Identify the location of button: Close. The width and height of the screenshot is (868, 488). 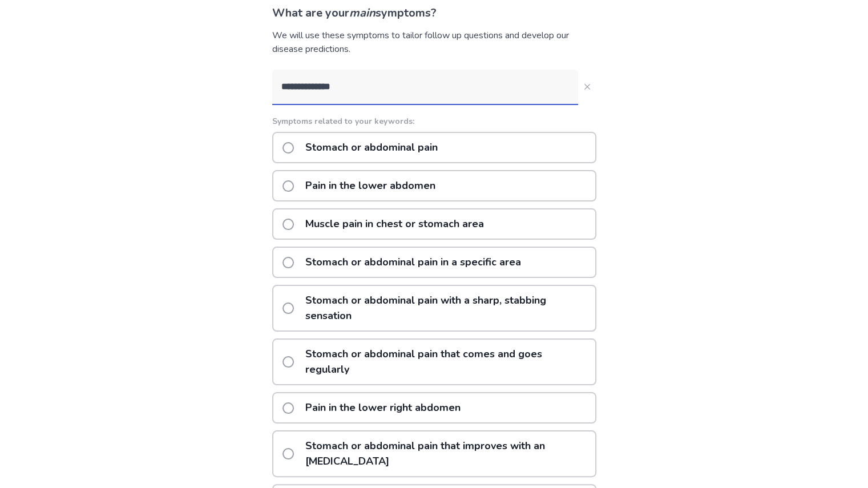
(587, 86).